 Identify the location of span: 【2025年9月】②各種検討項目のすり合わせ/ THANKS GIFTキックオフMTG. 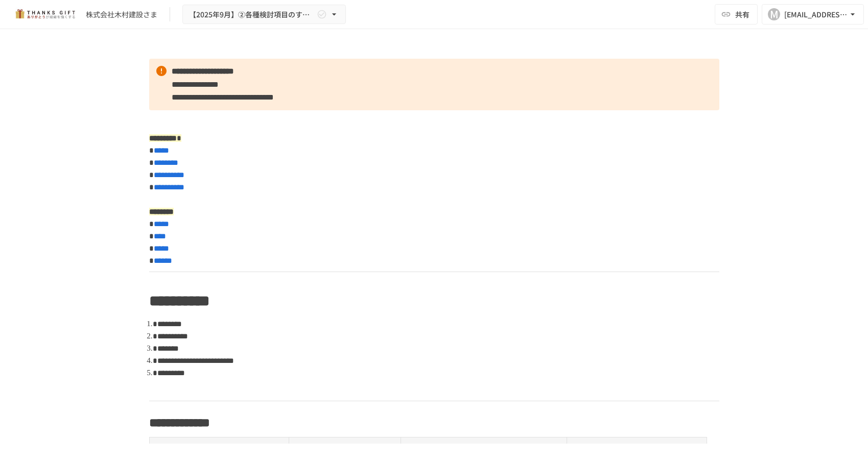
(252, 15).